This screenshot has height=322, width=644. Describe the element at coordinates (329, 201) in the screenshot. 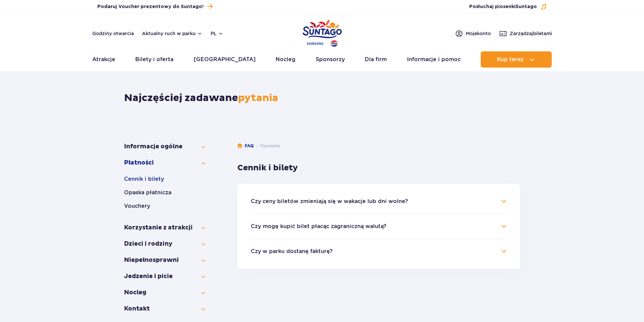

I see `button: Czy ceny biletów zmieniają się w wakacje lub dni wolne?` at that location.